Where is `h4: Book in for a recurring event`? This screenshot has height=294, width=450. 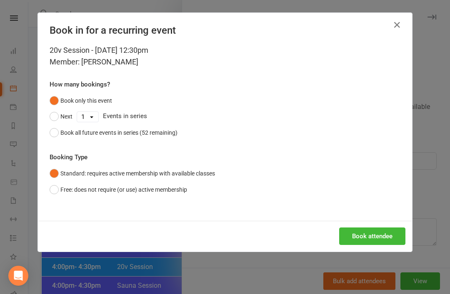 h4: Book in for a recurring event is located at coordinates (225, 30).